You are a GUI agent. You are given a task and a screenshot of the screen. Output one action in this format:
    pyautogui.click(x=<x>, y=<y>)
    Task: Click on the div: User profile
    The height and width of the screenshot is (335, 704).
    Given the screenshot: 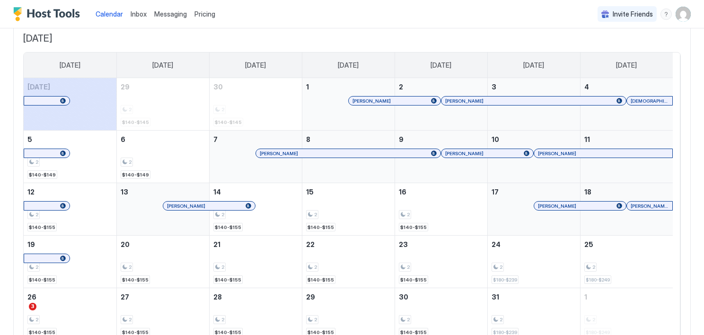 What is the action you would take?
    pyautogui.click(x=683, y=14)
    